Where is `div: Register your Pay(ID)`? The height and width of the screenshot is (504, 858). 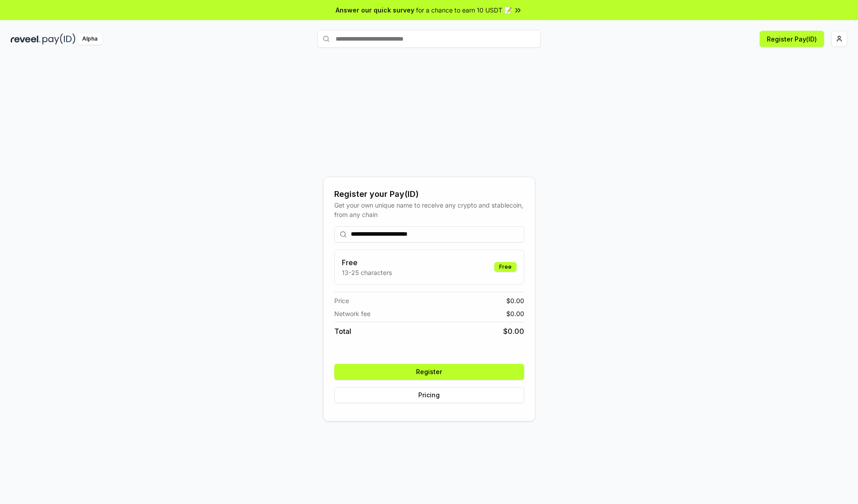 div: Register your Pay(ID) is located at coordinates (429, 194).